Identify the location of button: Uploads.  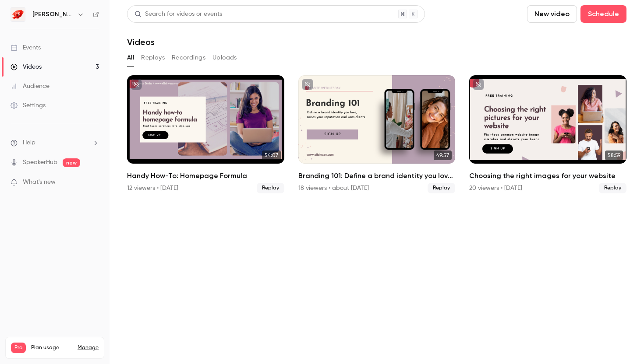
(225, 58).